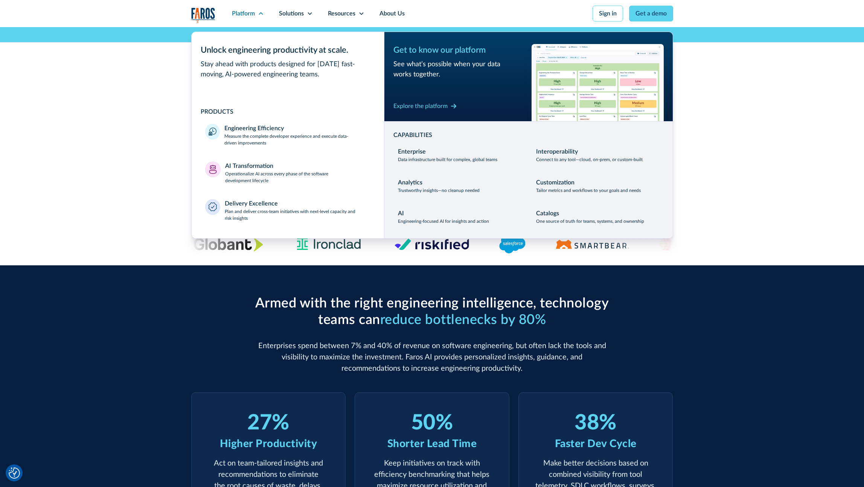  What do you see at coordinates (249, 166) in the screenshot?
I see `div: AI Transformation` at bounding box center [249, 166].